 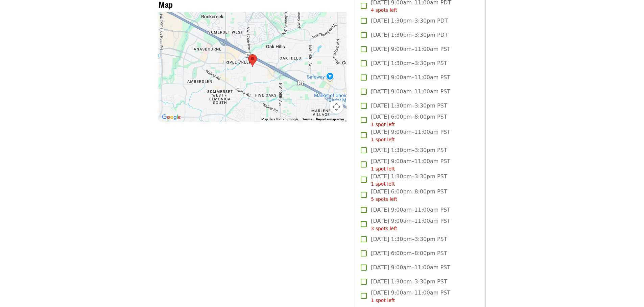 I want to click on span: 4 spots left, so click(x=383, y=10).